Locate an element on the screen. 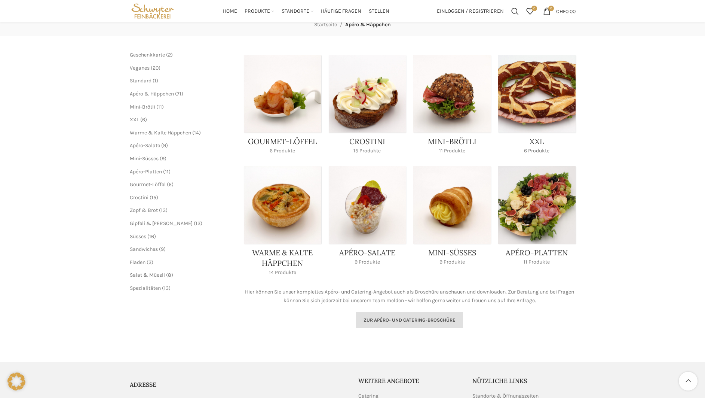 This screenshot has height=398, width=705. a: Product category mini-suesses is located at coordinates (452, 218).